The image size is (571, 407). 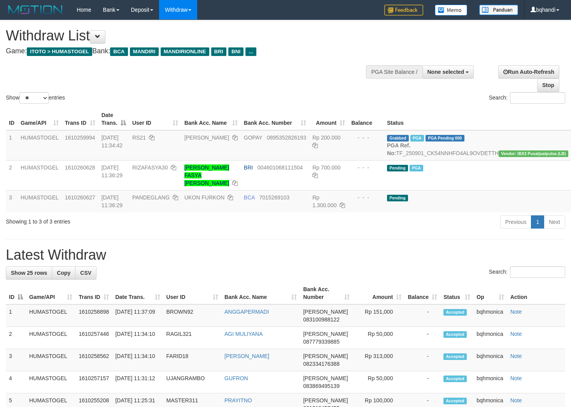 I want to click on td: RAGIL321, so click(x=193, y=338).